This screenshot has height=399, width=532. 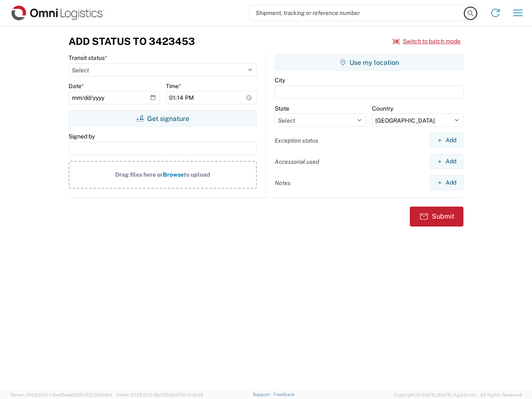 I want to click on label: Notes, so click(x=283, y=183).